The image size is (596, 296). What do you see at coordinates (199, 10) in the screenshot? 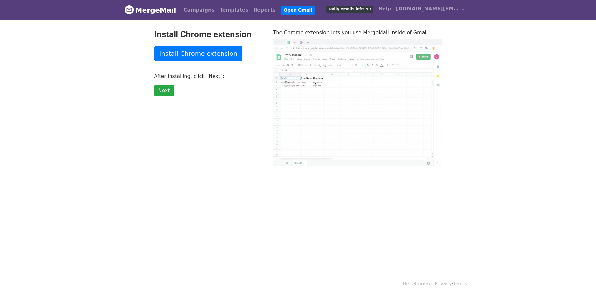
I see `a: Campaigns` at bounding box center [199, 10].